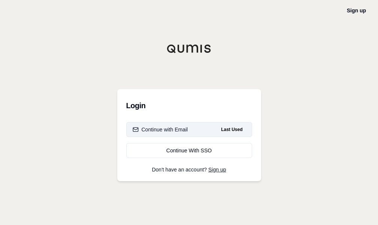 The image size is (378, 225). I want to click on h3: Login, so click(189, 106).